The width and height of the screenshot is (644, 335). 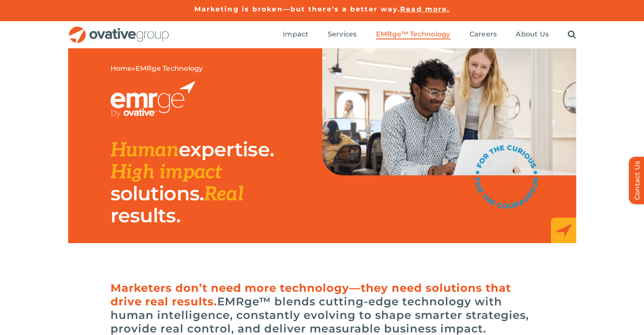 What do you see at coordinates (296, 34) in the screenshot?
I see `span: Impact` at bounding box center [296, 34].